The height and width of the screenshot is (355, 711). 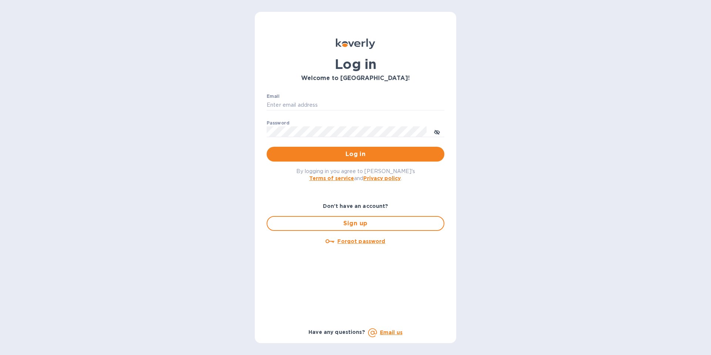 I want to click on h1: Log in, so click(x=355, y=64).